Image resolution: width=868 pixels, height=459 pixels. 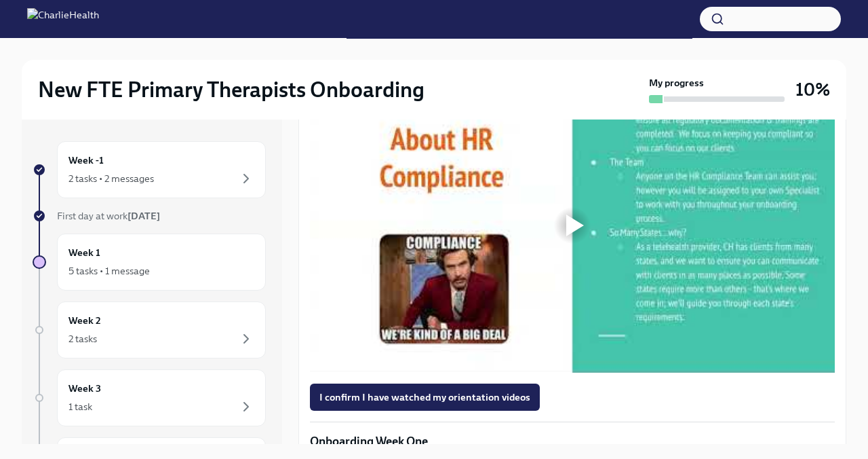 What do you see at coordinates (109, 271) in the screenshot?
I see `div: 5 tasks • 1 message` at bounding box center [109, 271].